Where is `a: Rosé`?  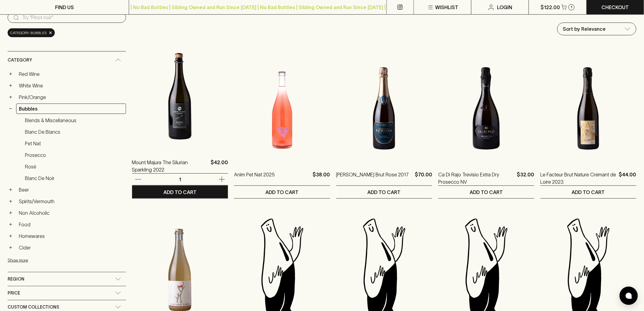
a: Rosé is located at coordinates (74, 167).